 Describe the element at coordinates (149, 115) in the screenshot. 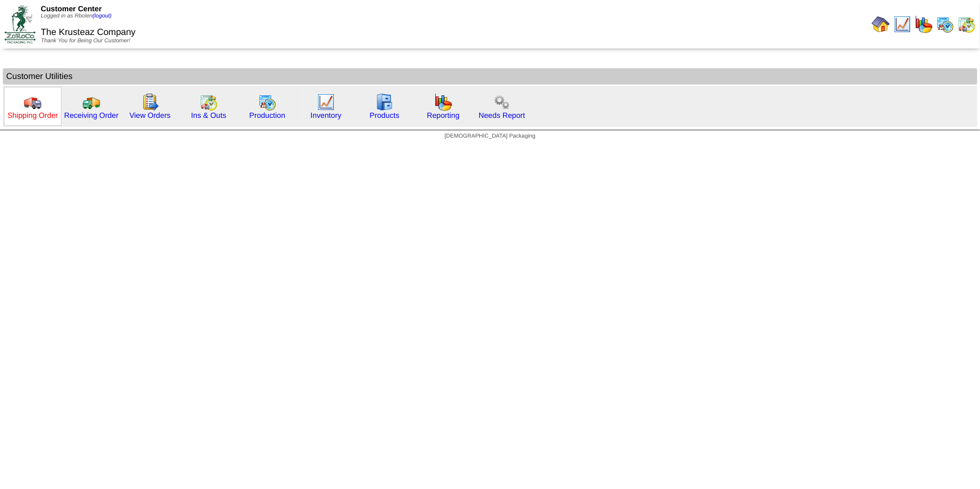

I see `a: View Orders` at that location.